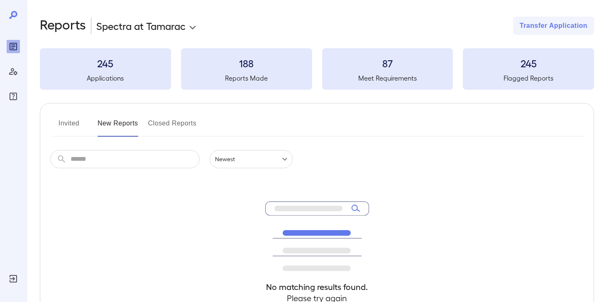 Image resolution: width=604 pixels, height=302 pixels. I want to click on div: FAQ, so click(13, 96).